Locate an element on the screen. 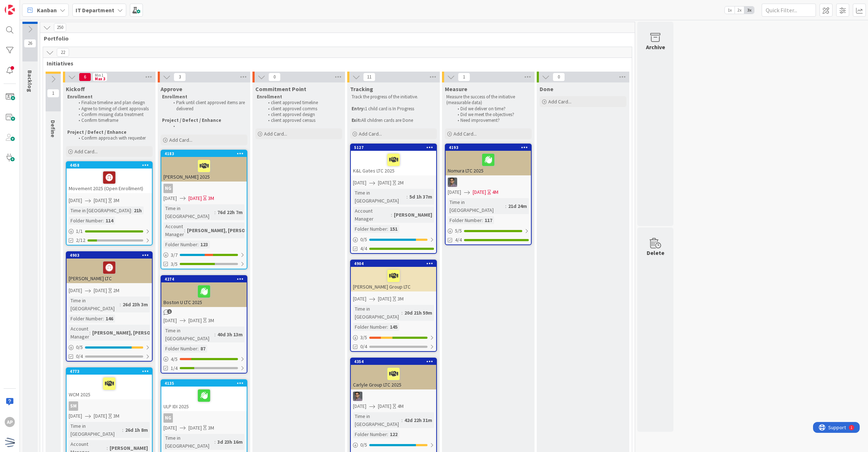  div: 26d 23h 3m is located at coordinates (135, 305).